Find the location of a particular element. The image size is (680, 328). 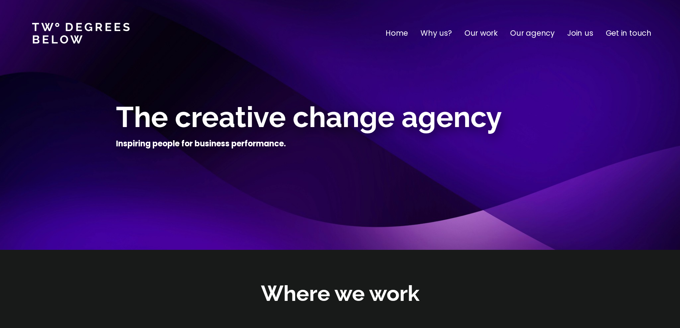

p: Our work is located at coordinates (481, 33).